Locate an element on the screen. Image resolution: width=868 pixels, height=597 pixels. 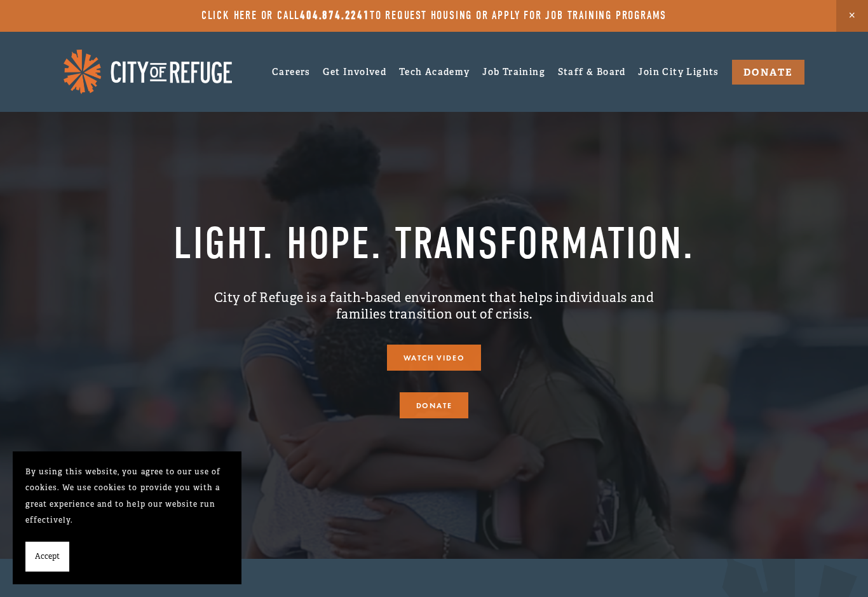
a: Watch Video is located at coordinates (434, 357).